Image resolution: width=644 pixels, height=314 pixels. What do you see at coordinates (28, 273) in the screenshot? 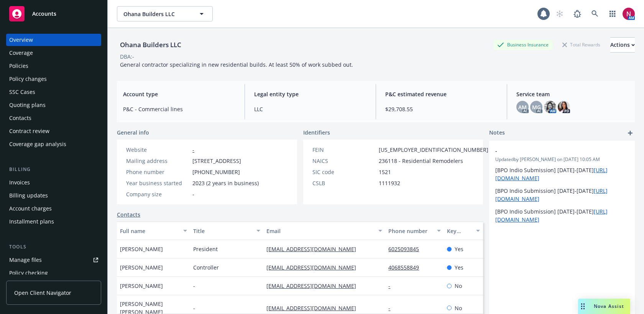
I see `div: Policy checking` at bounding box center [28, 273].